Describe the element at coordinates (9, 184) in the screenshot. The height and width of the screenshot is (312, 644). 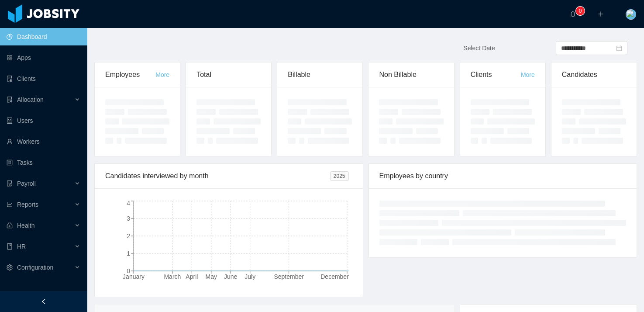
I see `i: icon: file-protect` at that location.